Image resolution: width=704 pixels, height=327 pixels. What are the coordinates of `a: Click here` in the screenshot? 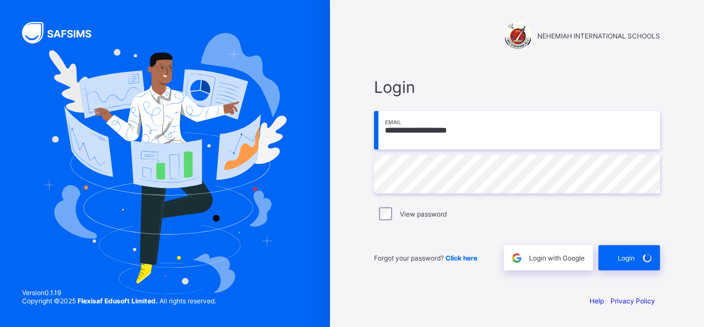 It's located at (462, 258).